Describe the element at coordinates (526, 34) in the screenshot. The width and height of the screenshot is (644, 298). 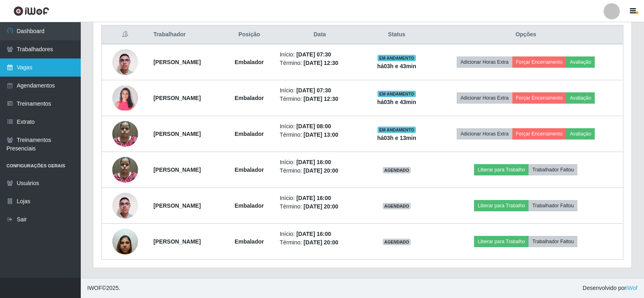
I see `th: Opções` at that location.